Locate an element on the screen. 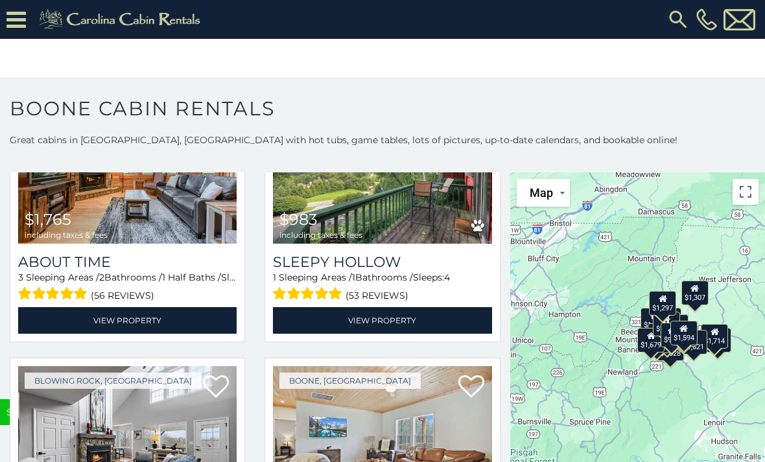 The height and width of the screenshot is (462, 765). div: $983 is located at coordinates (672, 335).